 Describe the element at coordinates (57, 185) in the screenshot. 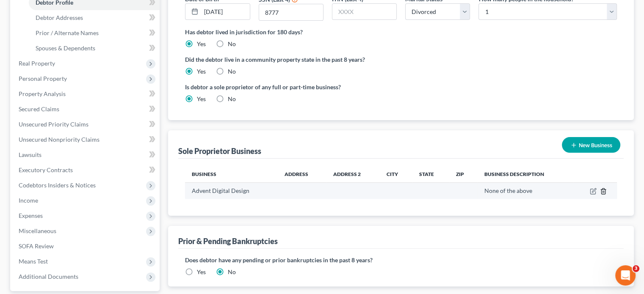

I see `span: Codebtors Insiders & Notices` at that location.